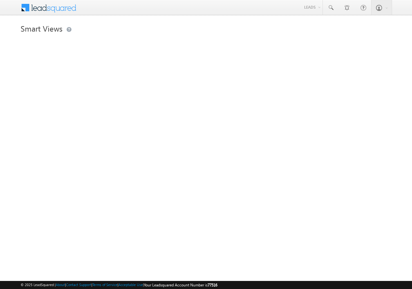  I want to click on a: Acceptable Use, so click(131, 285).